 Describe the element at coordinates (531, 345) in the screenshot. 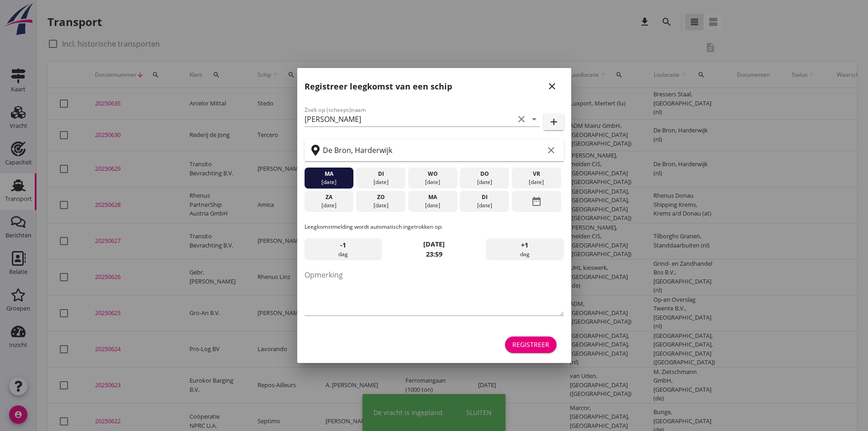

I see `button: Registreer` at that location.